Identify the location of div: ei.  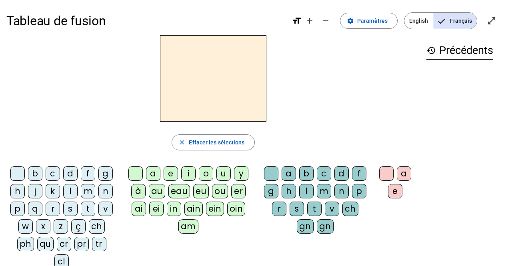
(156, 209).